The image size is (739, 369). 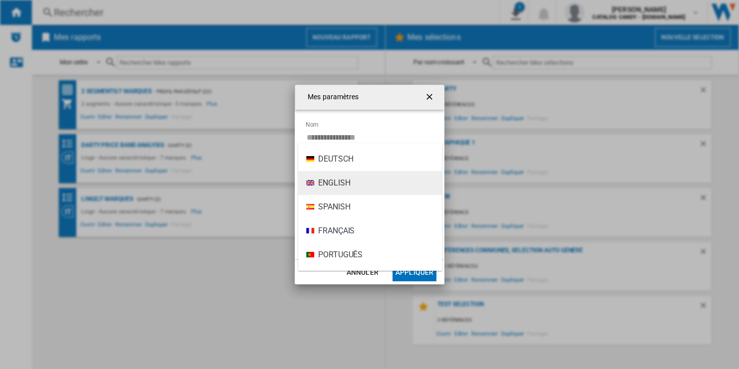 What do you see at coordinates (336, 159) in the screenshot?
I see `span: Deutsch` at bounding box center [336, 159].